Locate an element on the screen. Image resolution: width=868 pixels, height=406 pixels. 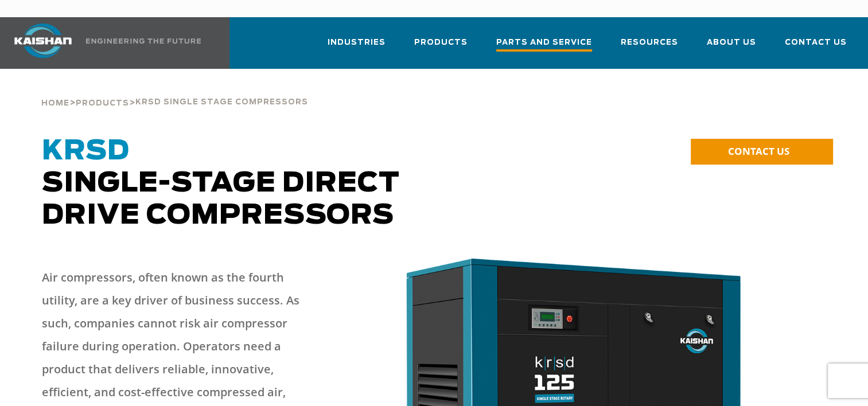
a: About Us is located at coordinates (731, 47).